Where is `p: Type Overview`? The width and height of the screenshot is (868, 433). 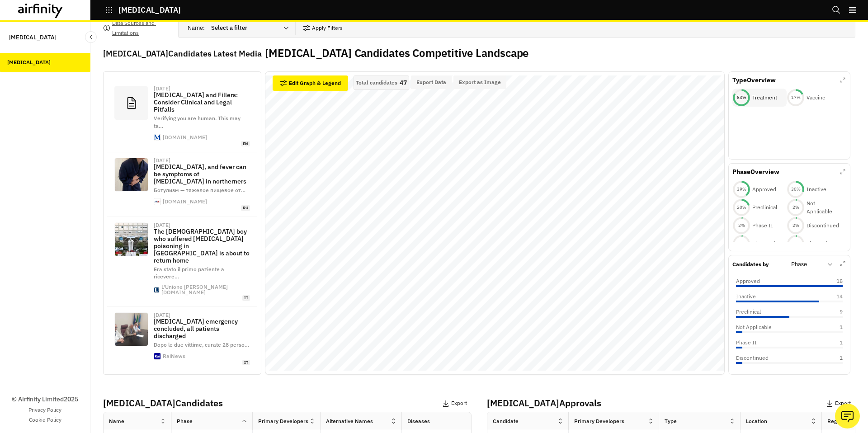
p: Type Overview is located at coordinates (754, 80).